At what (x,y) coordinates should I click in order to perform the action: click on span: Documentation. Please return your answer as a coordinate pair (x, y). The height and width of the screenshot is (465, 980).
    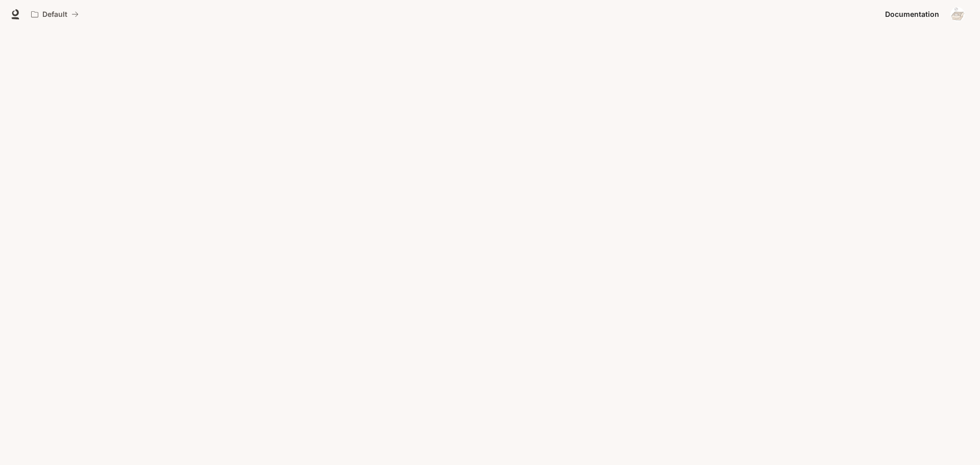
    Looking at the image, I should click on (913, 14).